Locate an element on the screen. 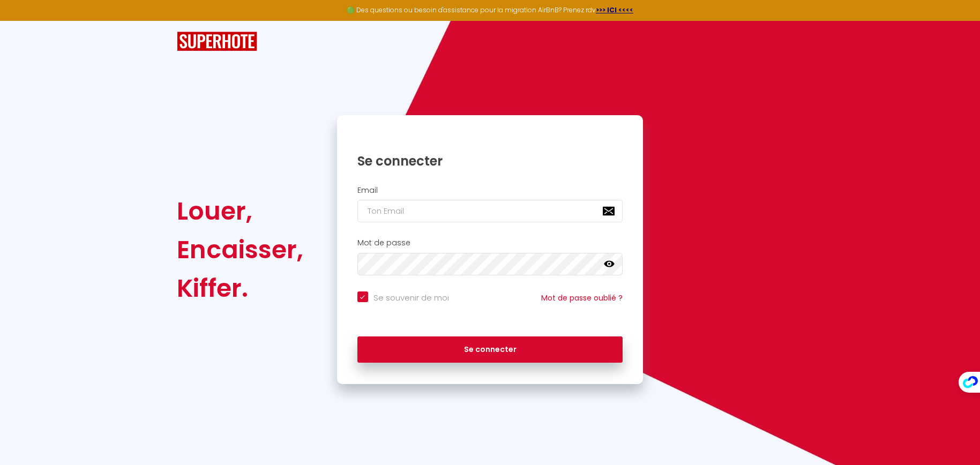 This screenshot has height=465, width=980. a: >>> ICI <<<< is located at coordinates (615, 10).